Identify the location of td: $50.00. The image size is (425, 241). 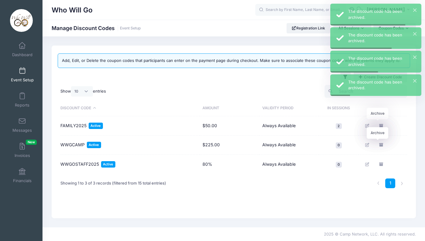
(229, 126).